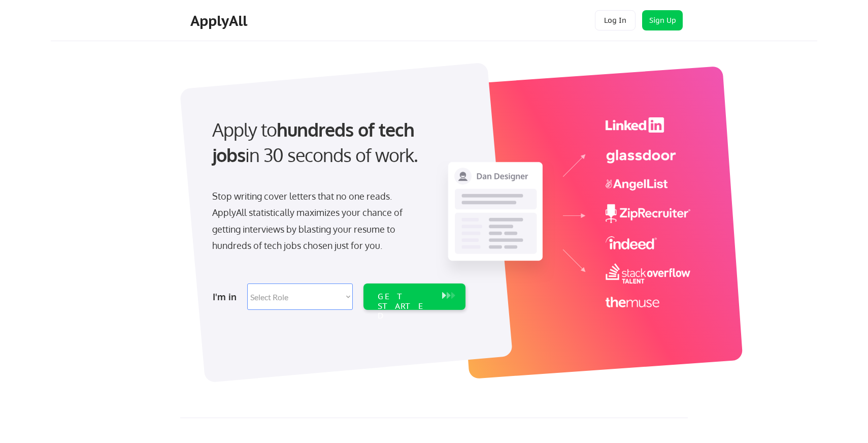 The image size is (868, 443). What do you see at coordinates (227, 296) in the screenshot?
I see `div: I'm in` at bounding box center [227, 296].